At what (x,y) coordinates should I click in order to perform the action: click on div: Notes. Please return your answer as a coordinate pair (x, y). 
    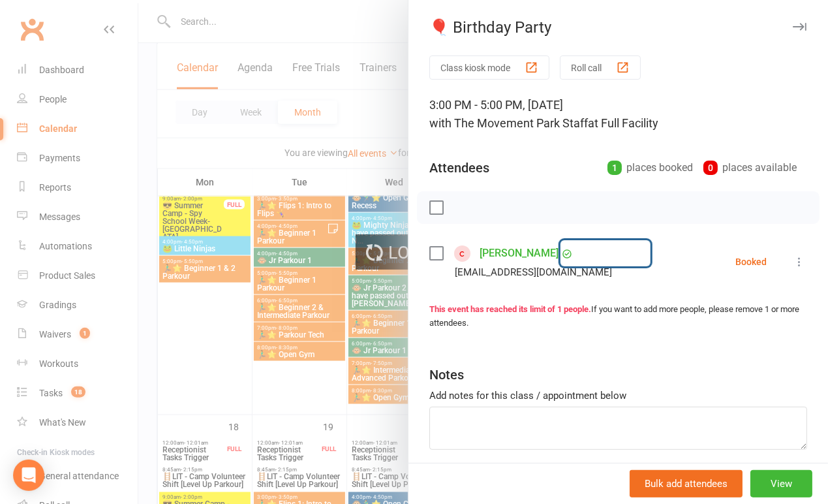
    Looking at the image, I should click on (446, 375).